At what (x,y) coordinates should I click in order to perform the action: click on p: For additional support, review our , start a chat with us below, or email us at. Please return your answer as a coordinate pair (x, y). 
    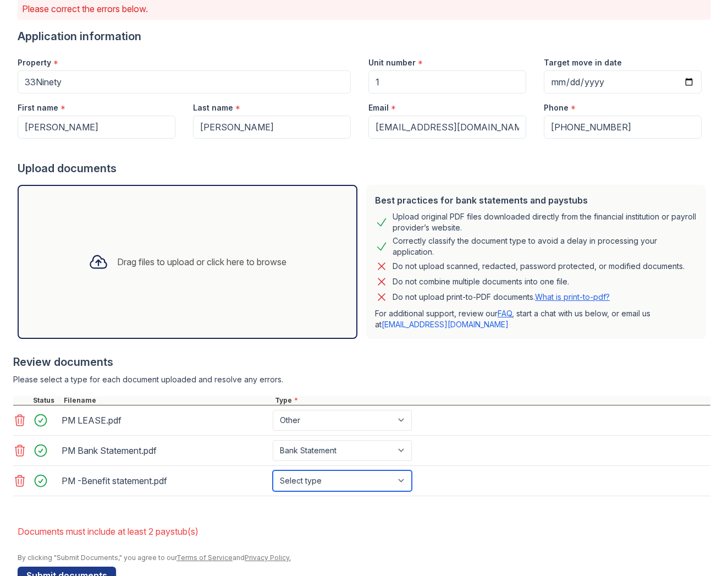
    Looking at the image, I should click on (536, 319).